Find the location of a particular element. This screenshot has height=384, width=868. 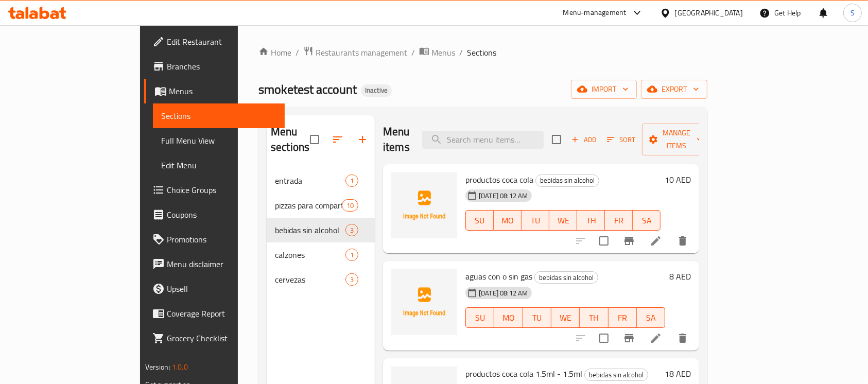

span: Add is located at coordinates (584, 140).